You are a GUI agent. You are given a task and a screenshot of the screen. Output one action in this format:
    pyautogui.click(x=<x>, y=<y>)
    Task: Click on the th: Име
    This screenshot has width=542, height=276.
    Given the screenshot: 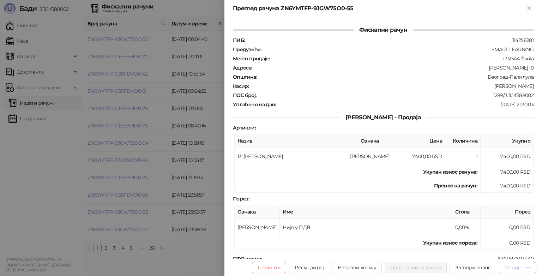 What is the action you would take?
    pyautogui.click(x=366, y=212)
    